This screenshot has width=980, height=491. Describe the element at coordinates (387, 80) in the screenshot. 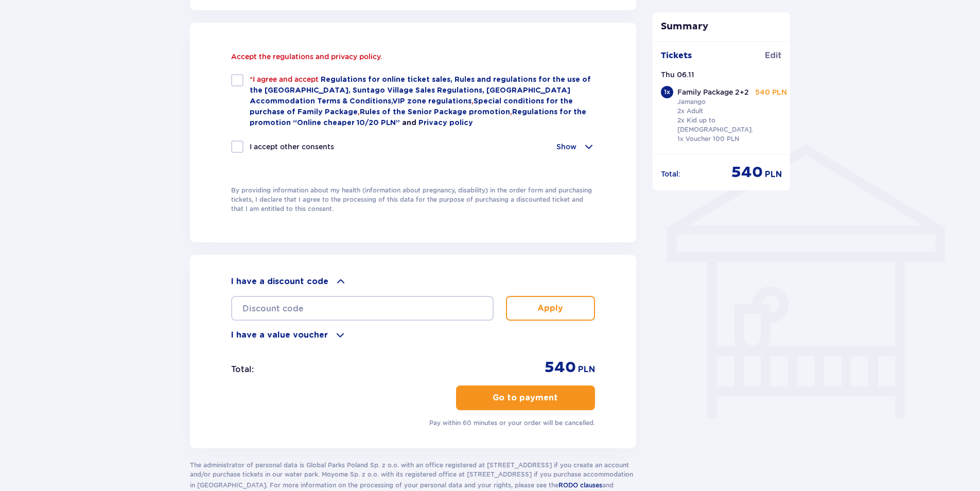

I see `a: Regulations for online ticket sales,` at that location.